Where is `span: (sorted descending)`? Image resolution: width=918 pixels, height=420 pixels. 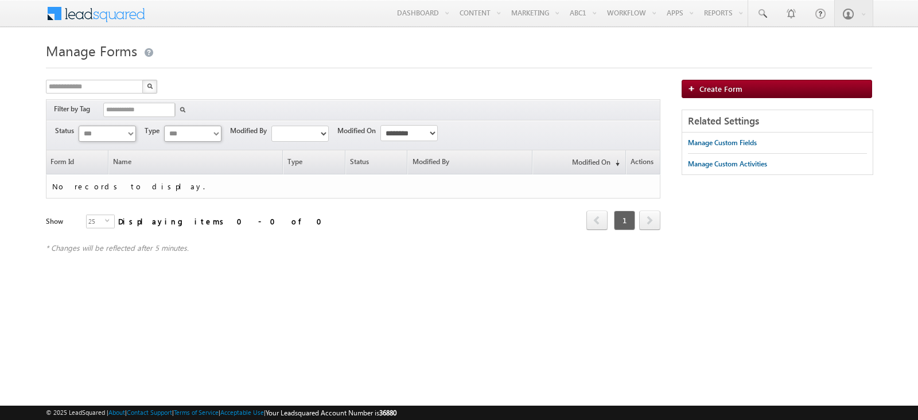 span: (sorted descending) is located at coordinates (615, 163).